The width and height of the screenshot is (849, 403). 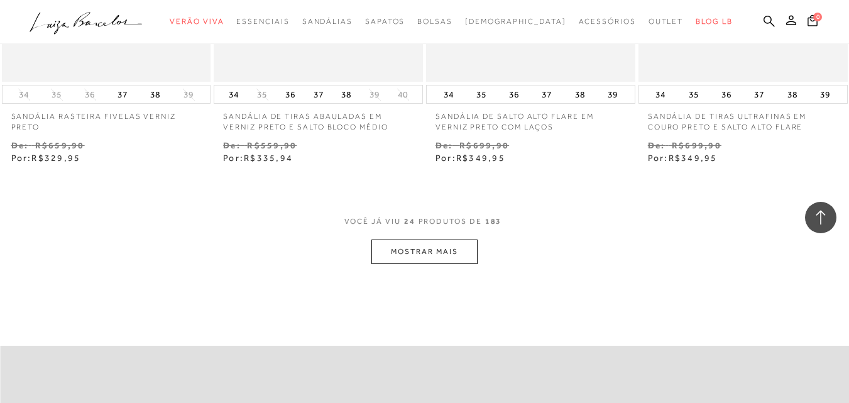 I want to click on span: Acessórios, so click(x=607, y=21).